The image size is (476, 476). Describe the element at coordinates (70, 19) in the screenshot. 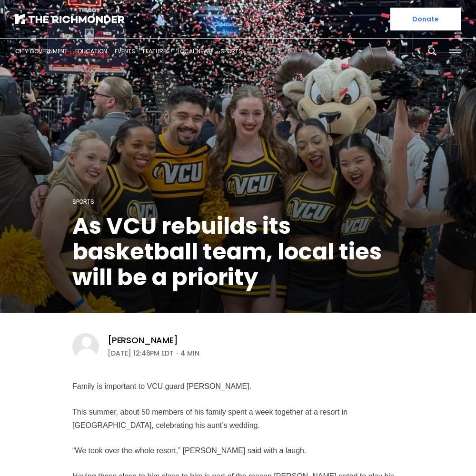

I see `img: The Richmonder` at that location.